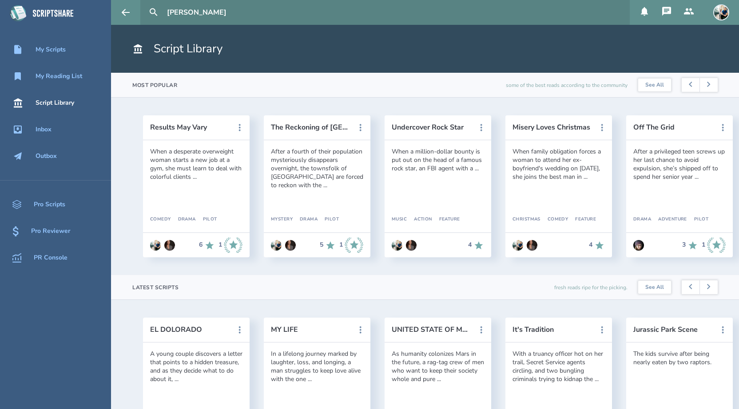  I want to click on h1: Script Library, so click(177, 49).